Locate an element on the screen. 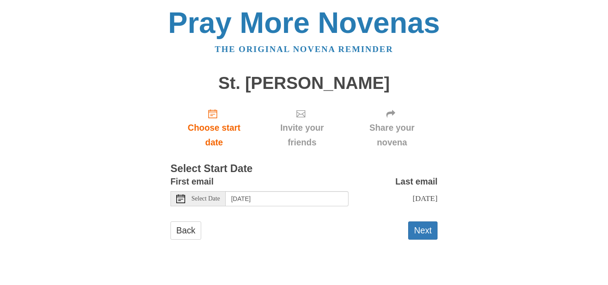 The height and width of the screenshot is (285, 608). h3: Select Start Date is located at coordinates (304, 169).